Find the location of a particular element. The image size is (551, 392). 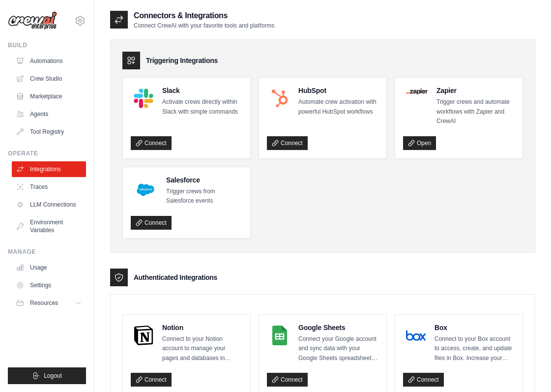

img: Google Sheets Logo is located at coordinates (280, 336).